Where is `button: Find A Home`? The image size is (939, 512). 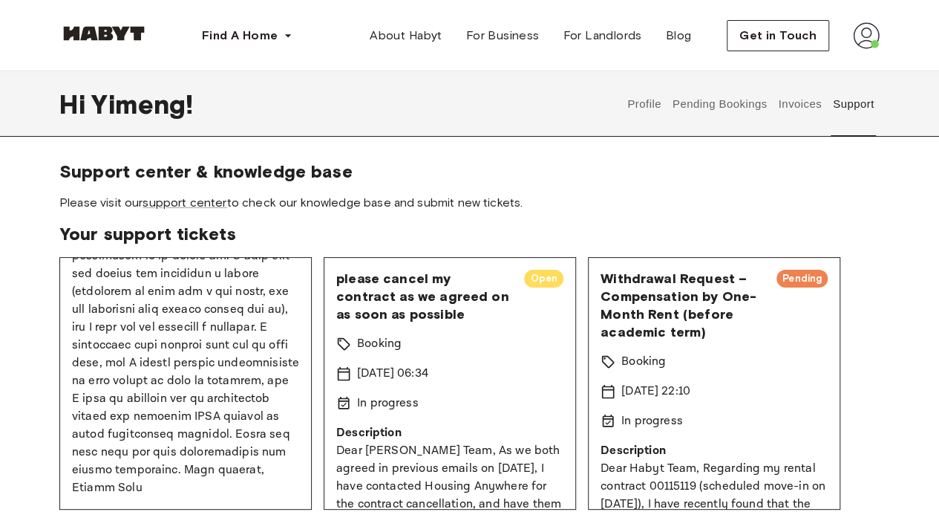
button: Find A Home is located at coordinates (247, 36).